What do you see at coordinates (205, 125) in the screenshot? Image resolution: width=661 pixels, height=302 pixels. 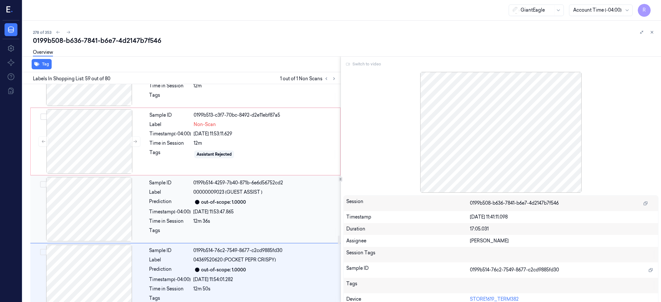 I see `span: Non-Scan` at bounding box center [205, 125].